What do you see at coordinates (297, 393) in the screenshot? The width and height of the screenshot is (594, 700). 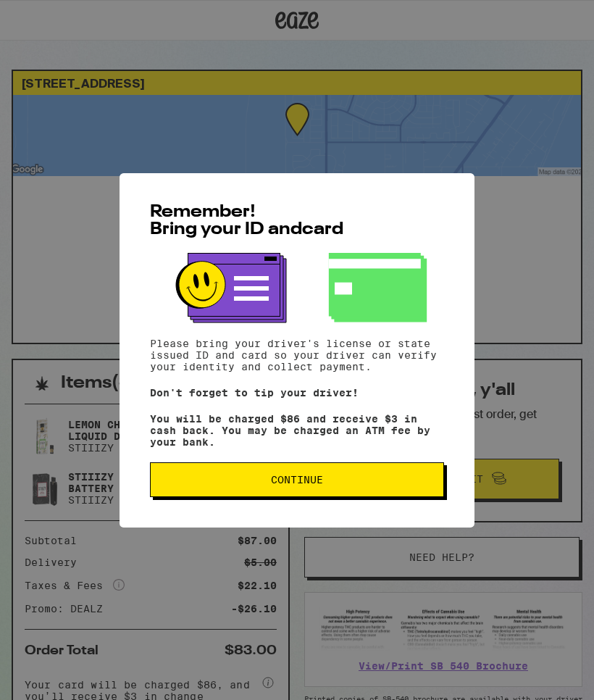 I see `p: Don't forget to tip your driver!` at bounding box center [297, 393].